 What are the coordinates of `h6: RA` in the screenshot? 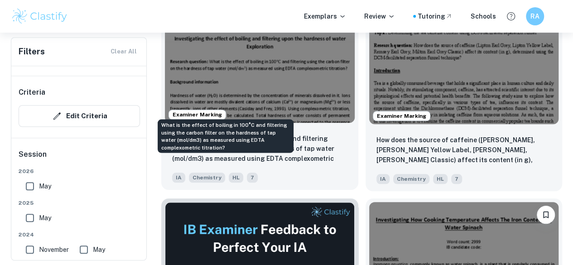 It's located at (535, 16).